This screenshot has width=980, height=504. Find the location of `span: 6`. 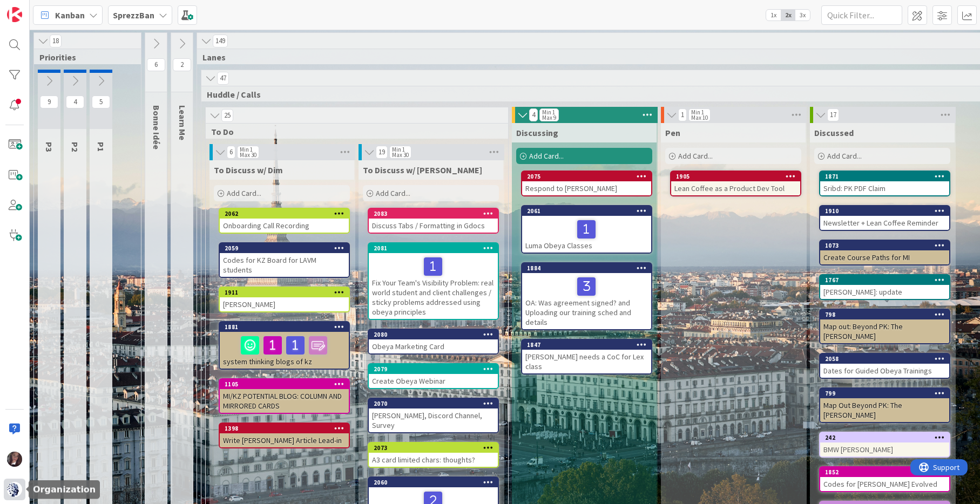

span: 6 is located at coordinates (156, 65).